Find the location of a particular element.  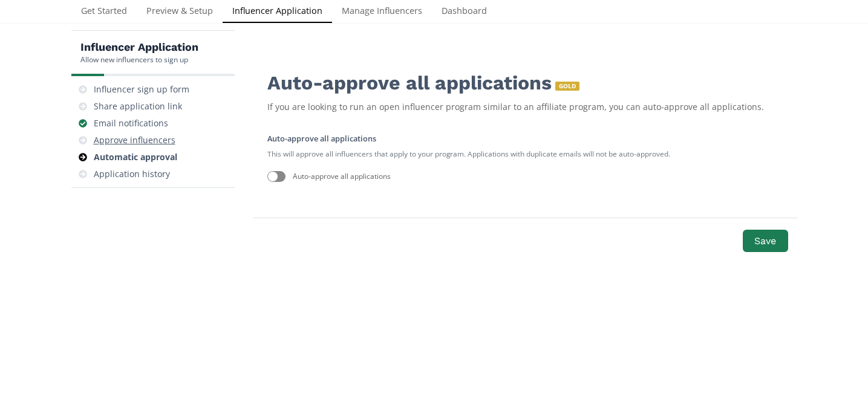

div: Application history is located at coordinates (132, 174).